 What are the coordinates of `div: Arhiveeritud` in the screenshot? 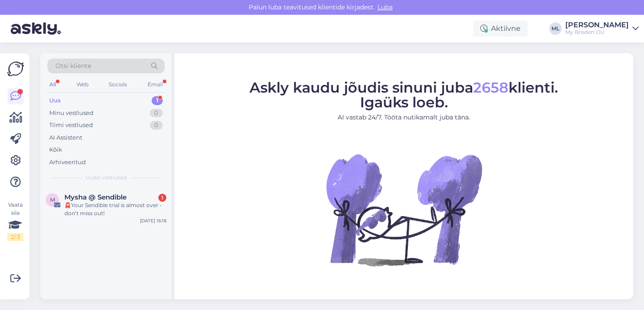 It's located at (68, 162).